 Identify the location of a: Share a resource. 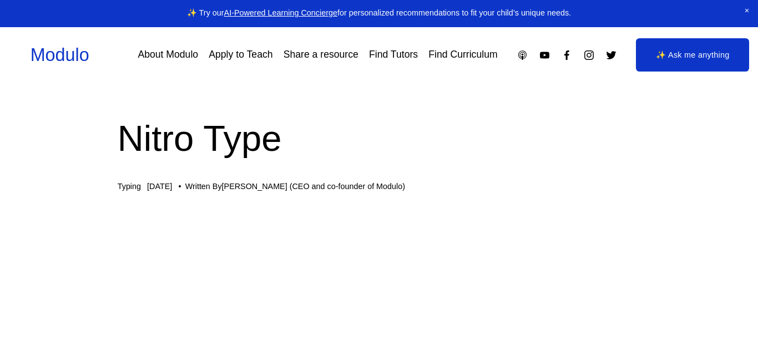
(321, 55).